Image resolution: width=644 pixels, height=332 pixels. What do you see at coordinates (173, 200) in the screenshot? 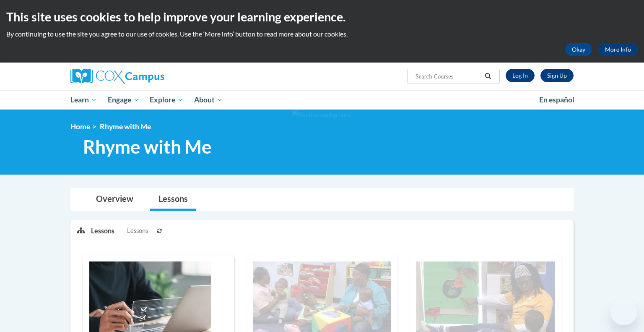
I see `a: Lessons` at bounding box center [173, 200].